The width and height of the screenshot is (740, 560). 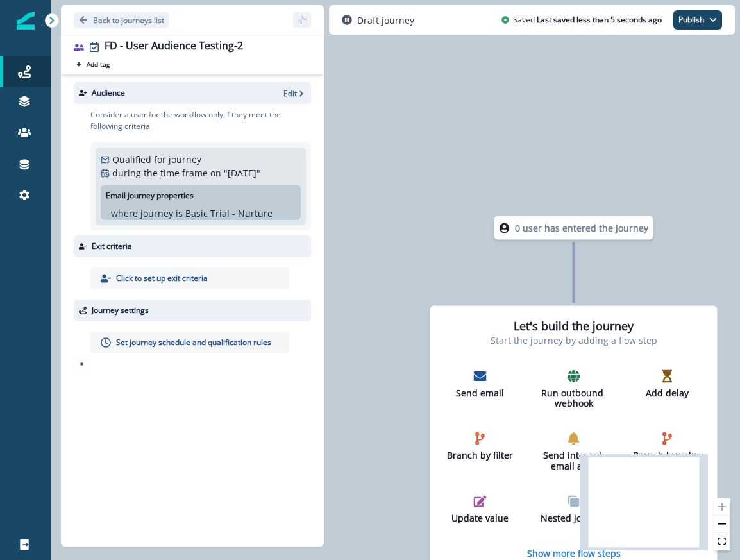 What do you see at coordinates (722, 542) in the screenshot?
I see `button: fit view` at bounding box center [722, 542].